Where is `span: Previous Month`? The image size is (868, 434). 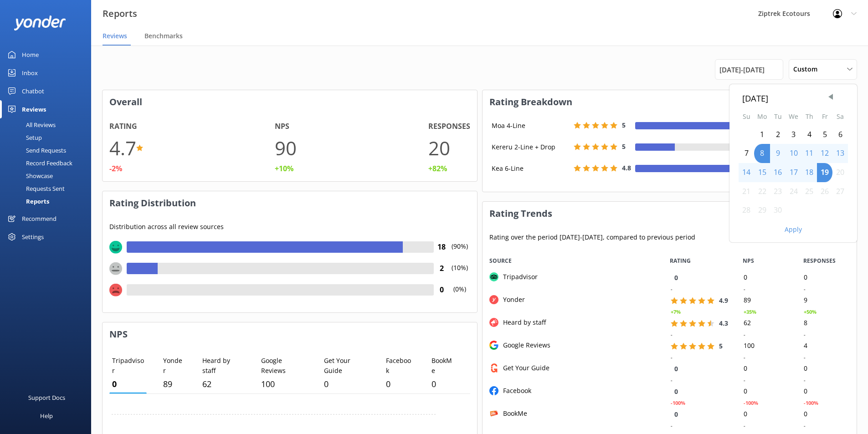
span: Previous Month is located at coordinates (830, 97).